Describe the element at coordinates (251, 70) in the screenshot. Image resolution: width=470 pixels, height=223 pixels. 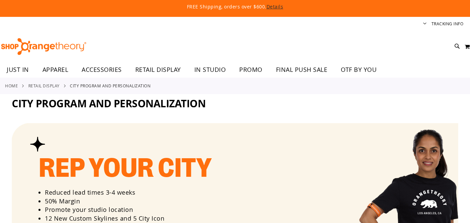
I see `a: PROMO` at that location.